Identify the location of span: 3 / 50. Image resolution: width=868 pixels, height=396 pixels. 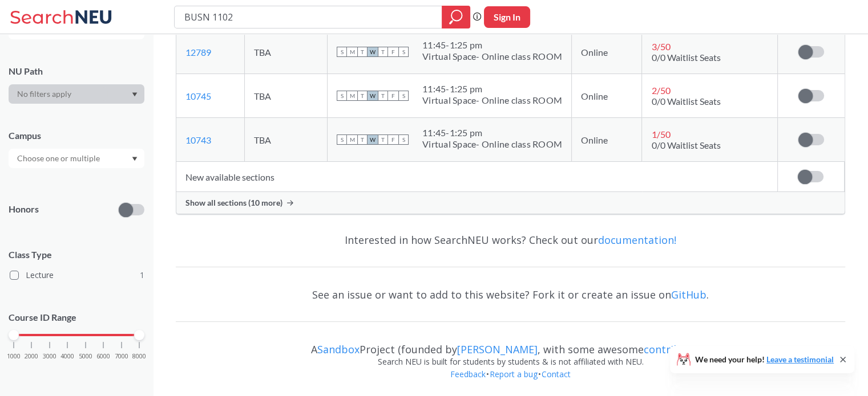
(660, 47).